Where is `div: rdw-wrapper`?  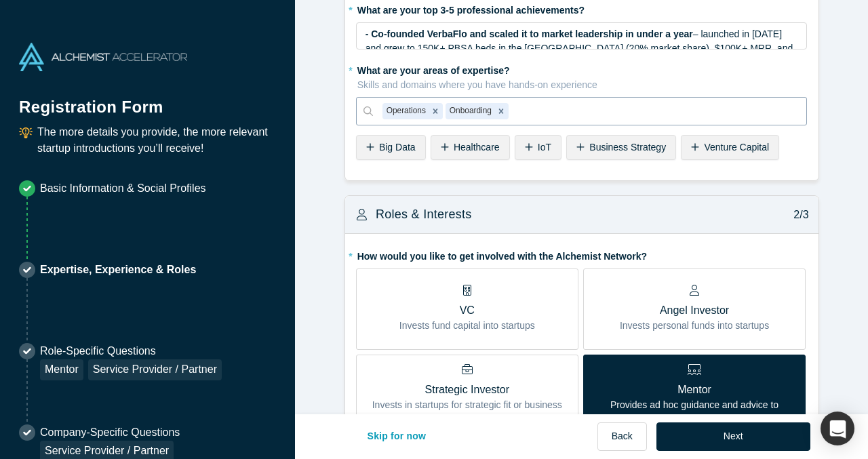
div: rdw-wrapper is located at coordinates (582, 36).